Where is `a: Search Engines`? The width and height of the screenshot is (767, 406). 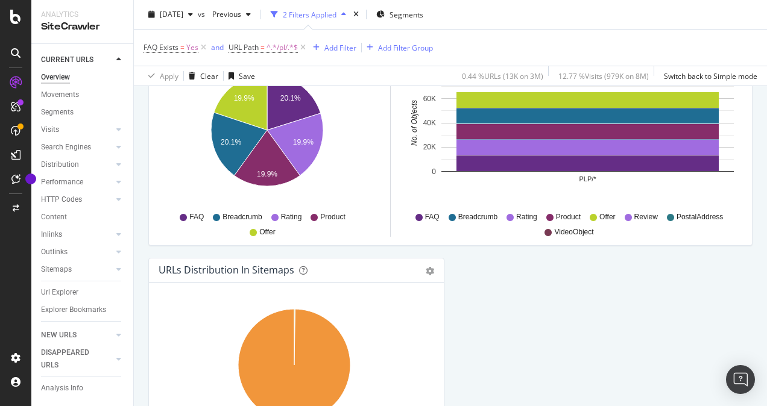
a: Search Engines is located at coordinates (77, 147).